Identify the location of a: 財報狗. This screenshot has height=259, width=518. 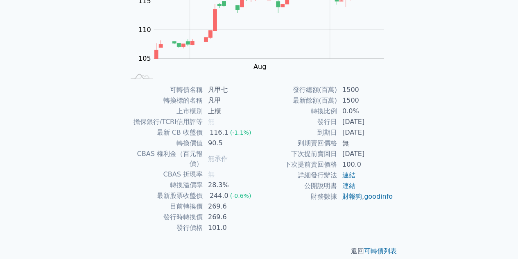
(352, 196).